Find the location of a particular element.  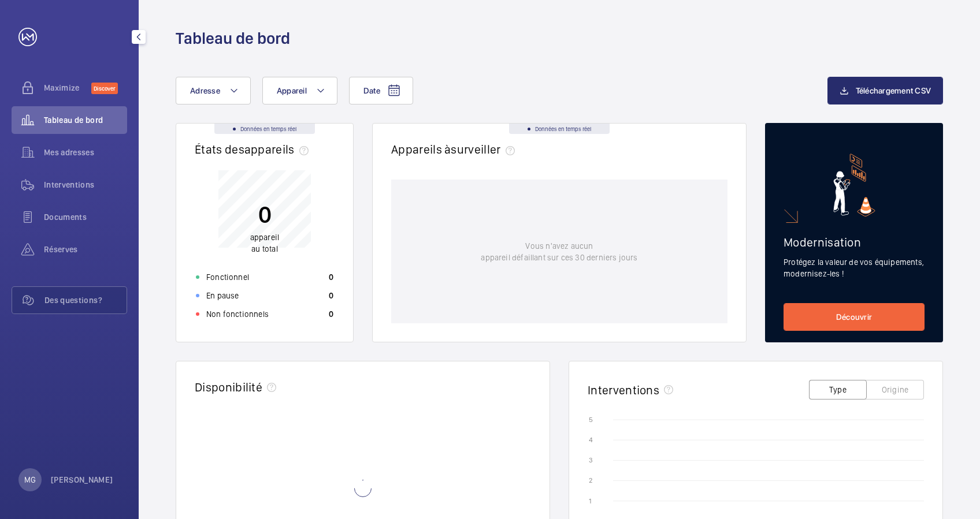

p: Non fonctionnels is located at coordinates (238, 314).